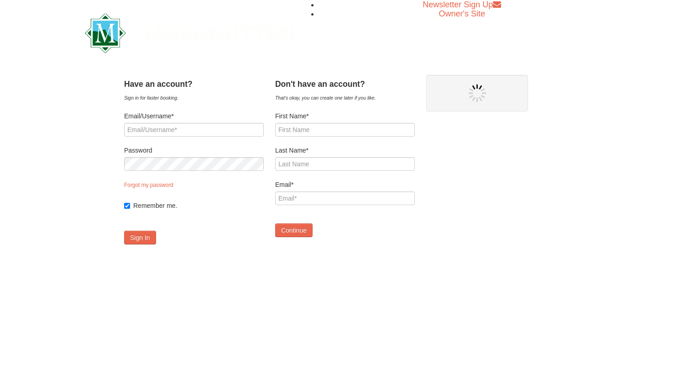  What do you see at coordinates (345, 98) in the screenshot?
I see `div: That's okay, you can create one later if you like.` at bounding box center [345, 98].